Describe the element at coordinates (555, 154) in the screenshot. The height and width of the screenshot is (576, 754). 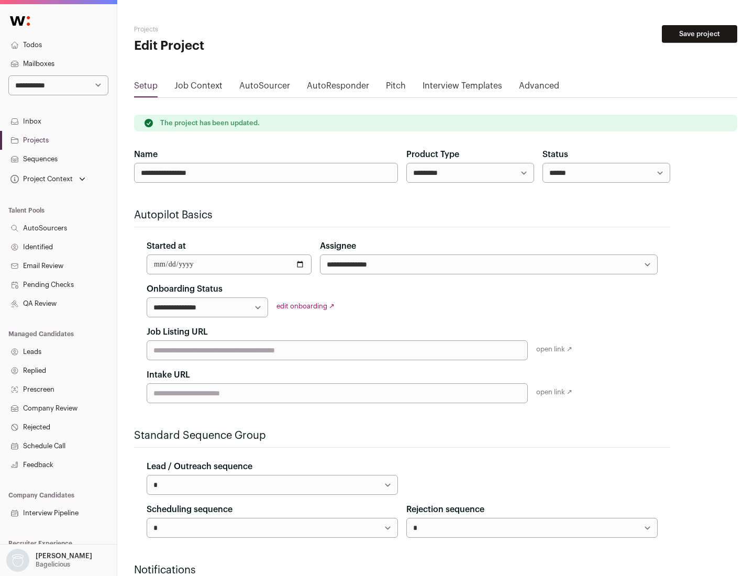
I see `label: Status` at that location.